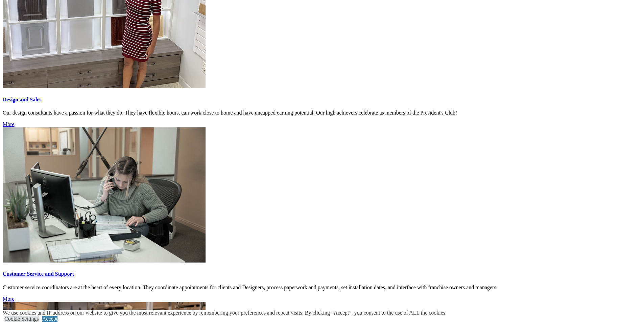 The image size is (644, 322). I want to click on h4: Customer Service and Support, so click(322, 274).